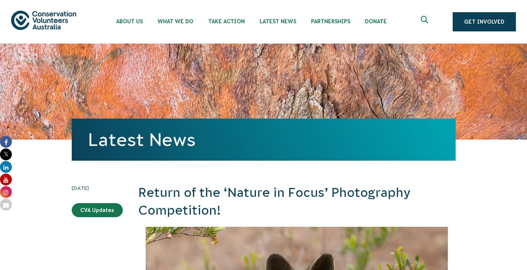 The width and height of the screenshot is (527, 270). I want to click on a: CVA Updates, so click(97, 211).